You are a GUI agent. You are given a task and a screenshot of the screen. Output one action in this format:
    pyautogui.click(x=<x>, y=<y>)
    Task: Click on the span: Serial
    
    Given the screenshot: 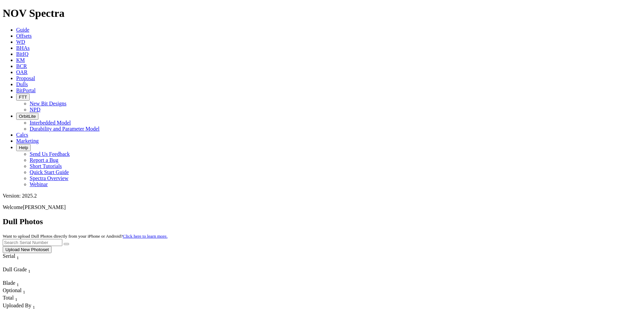 What is the action you would take?
    pyautogui.click(x=9, y=256)
    